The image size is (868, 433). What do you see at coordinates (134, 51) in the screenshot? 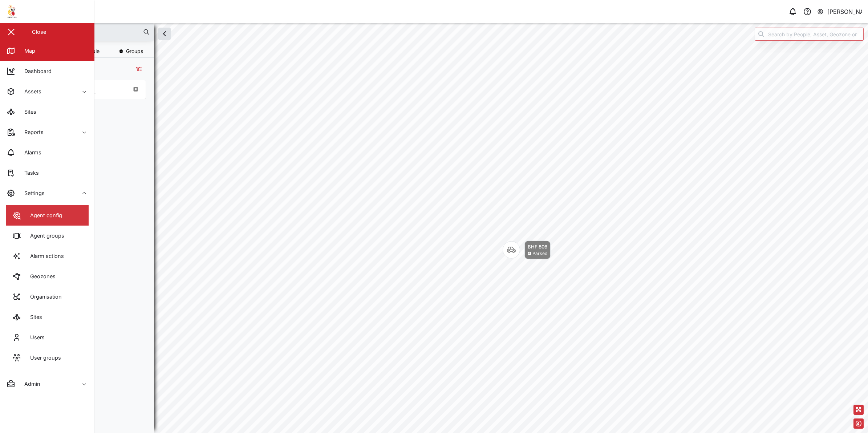
I see `span: Groups` at bounding box center [134, 51].